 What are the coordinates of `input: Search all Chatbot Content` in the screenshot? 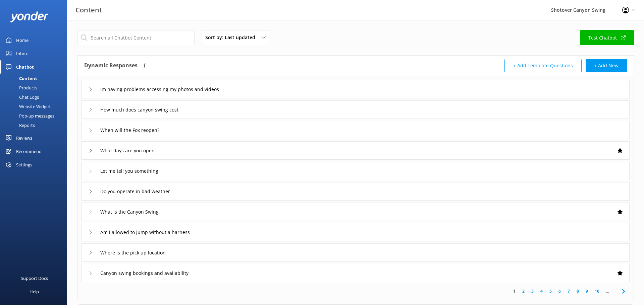 It's located at (136, 38).